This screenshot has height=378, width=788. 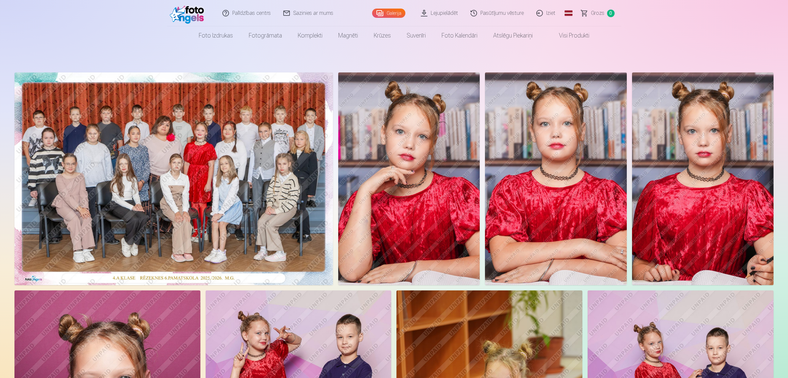 I want to click on a: Krūzes, so click(x=382, y=36).